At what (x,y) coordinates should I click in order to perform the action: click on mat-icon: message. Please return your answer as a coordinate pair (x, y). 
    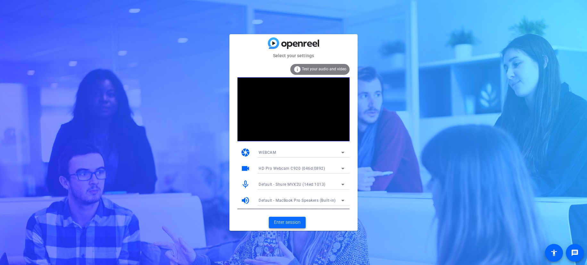
    Looking at the image, I should click on (574, 253).